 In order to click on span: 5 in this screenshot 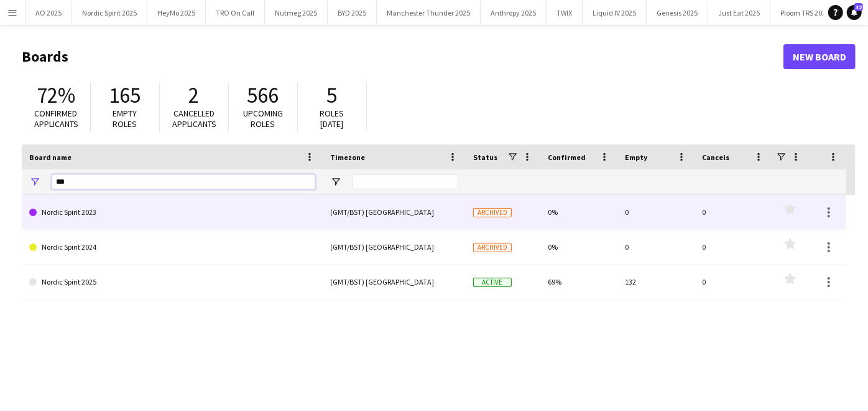, I will do `click(332, 95)`.